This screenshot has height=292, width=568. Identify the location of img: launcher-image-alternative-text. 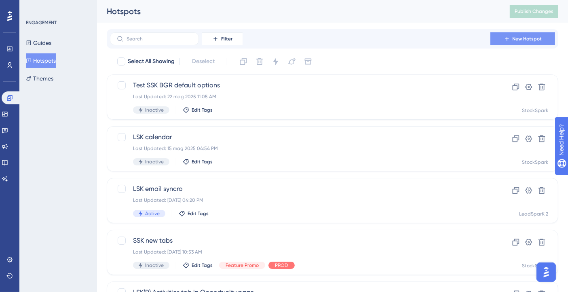
(12, 12).